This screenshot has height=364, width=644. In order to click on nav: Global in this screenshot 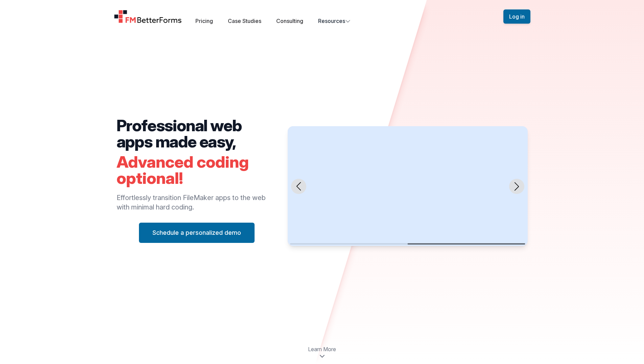, I will do `click(322, 17)`.